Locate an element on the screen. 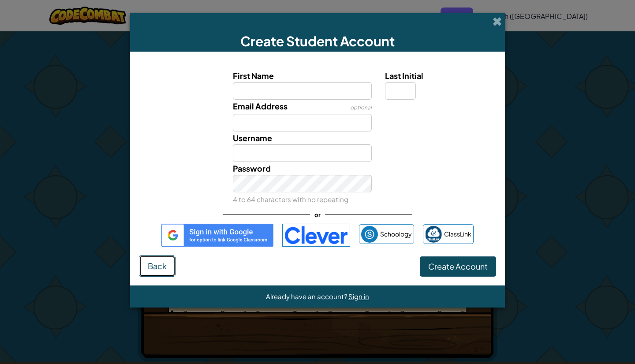 The image size is (635, 364). span: Email Address is located at coordinates (260, 106).